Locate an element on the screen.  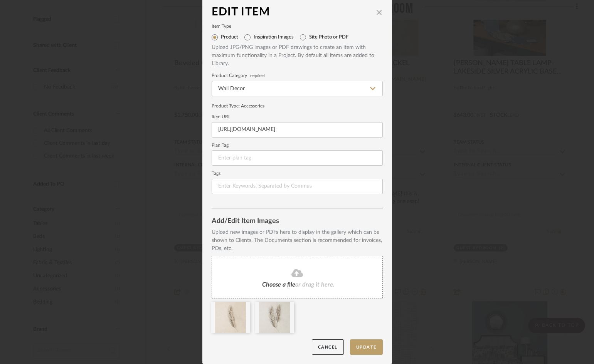
label: Product is located at coordinates (229, 37).